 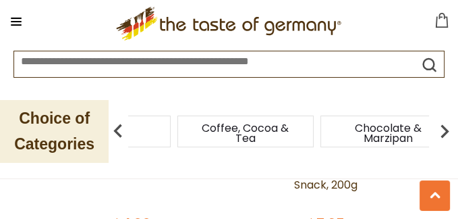 What do you see at coordinates (445, 131) in the screenshot?
I see `img: next arrow` at bounding box center [445, 131].